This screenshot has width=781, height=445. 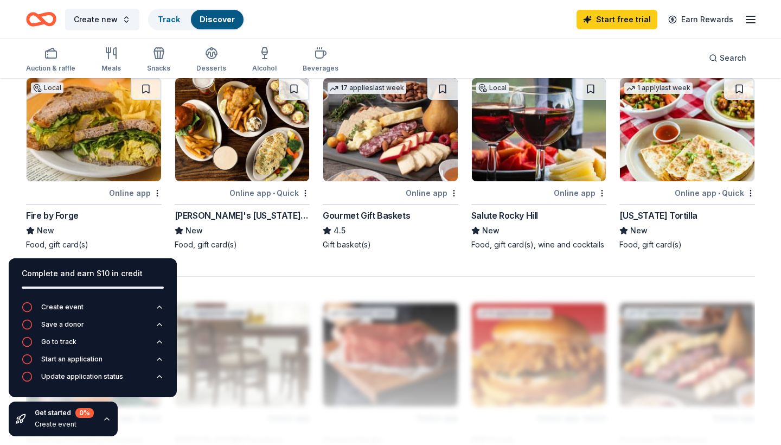 What do you see at coordinates (320, 60) in the screenshot?
I see `button: Beverages` at bounding box center [320, 60].